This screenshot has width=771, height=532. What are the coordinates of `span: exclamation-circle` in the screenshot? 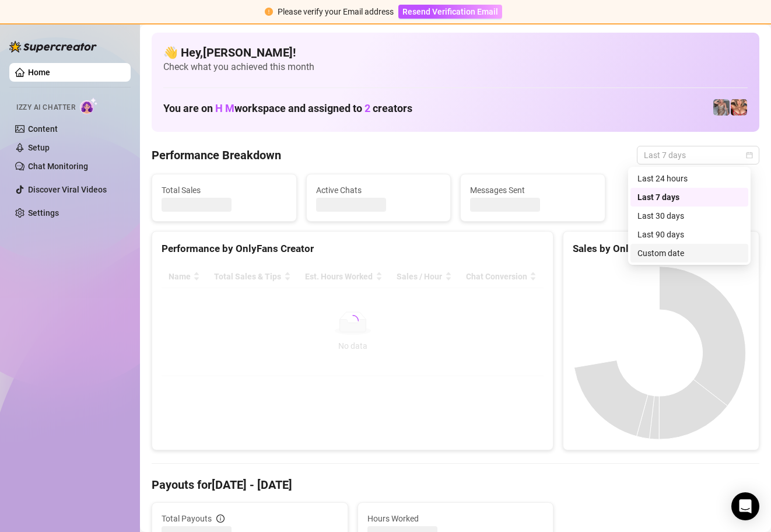 It's located at (269, 11).